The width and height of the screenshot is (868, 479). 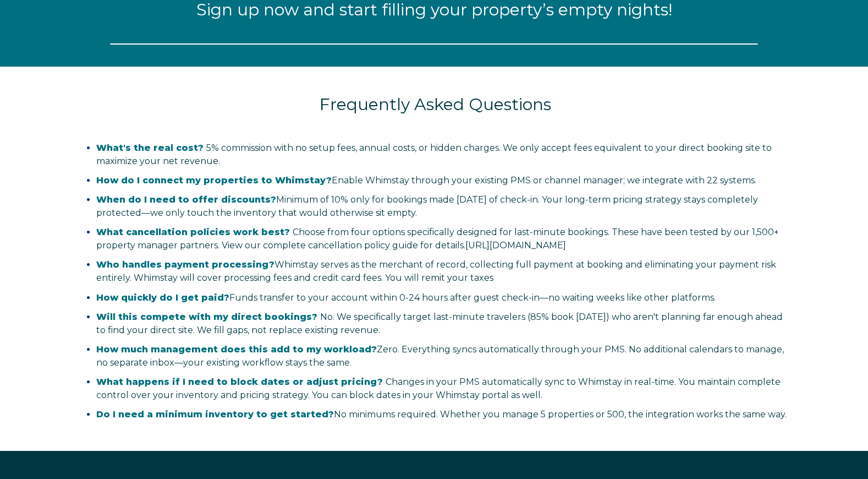 What do you see at coordinates (239, 381) in the screenshot?
I see `span: What happens if I need to block dates or adjust pricing?` at bounding box center [239, 381].